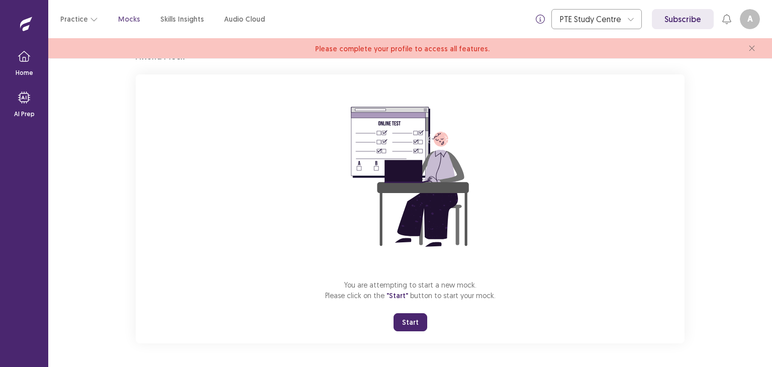 The width and height of the screenshot is (772, 367). What do you see at coordinates (750, 19) in the screenshot?
I see `button: A` at bounding box center [750, 19].